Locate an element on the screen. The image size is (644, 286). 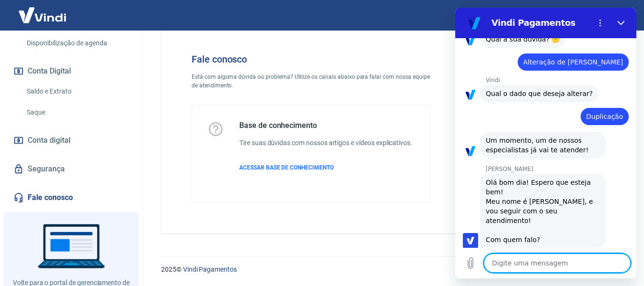
p: Vindi is located at coordinates (106, 73).